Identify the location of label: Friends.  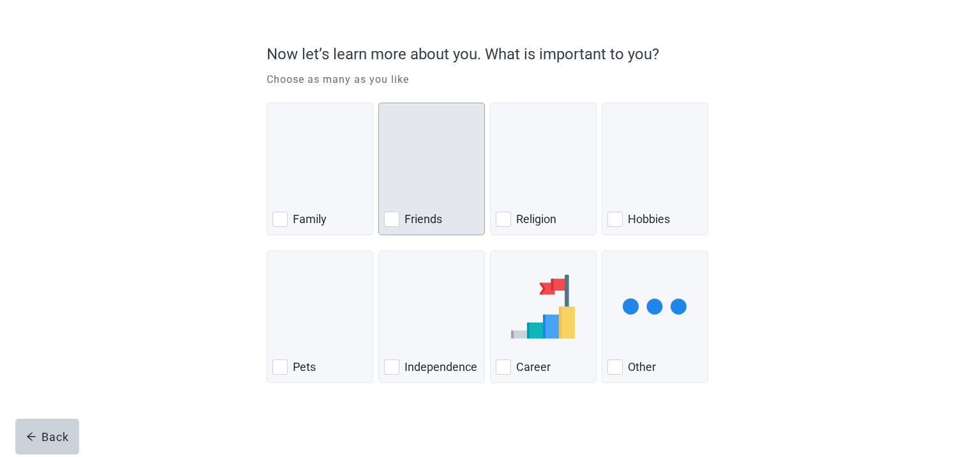
(423, 220).